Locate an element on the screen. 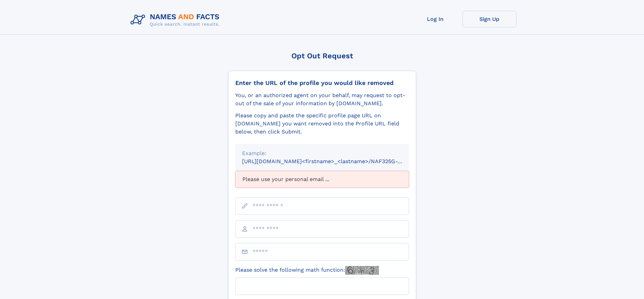 This screenshot has width=644, height=299. label: Please solve the following math function: is located at coordinates (307, 271).